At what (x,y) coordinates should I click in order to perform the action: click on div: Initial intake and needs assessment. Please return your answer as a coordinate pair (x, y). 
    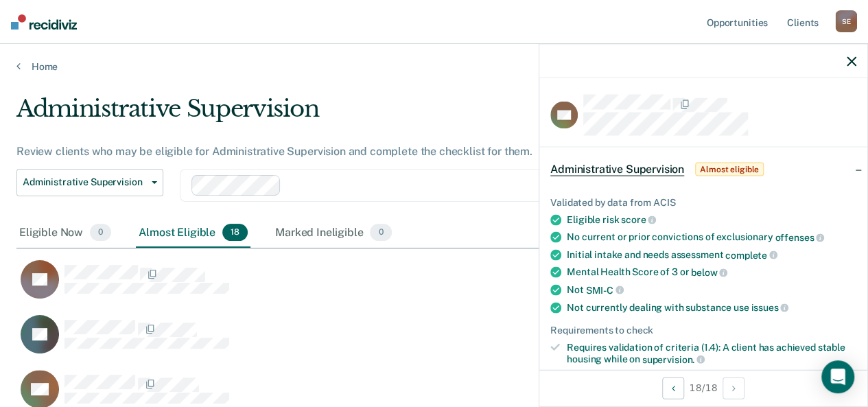
    Looking at the image, I should click on (711, 255).